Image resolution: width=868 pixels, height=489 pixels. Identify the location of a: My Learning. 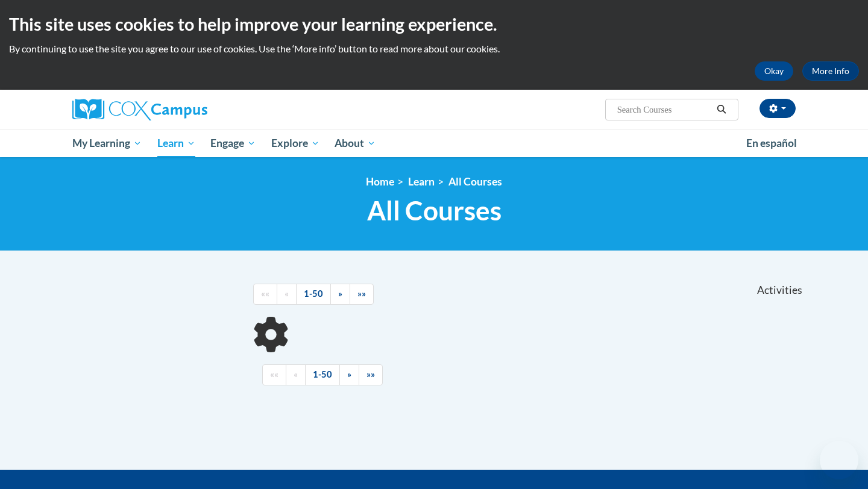
(107, 144).